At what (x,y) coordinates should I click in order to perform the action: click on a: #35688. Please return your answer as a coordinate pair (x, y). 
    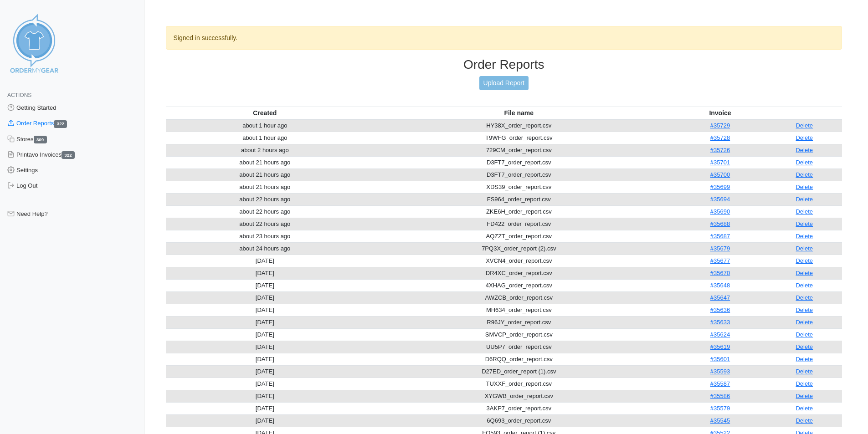
    Looking at the image, I should click on (720, 224).